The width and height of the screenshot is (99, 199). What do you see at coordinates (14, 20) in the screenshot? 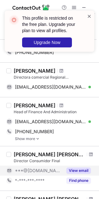
I see `img: error` at bounding box center [14, 20].